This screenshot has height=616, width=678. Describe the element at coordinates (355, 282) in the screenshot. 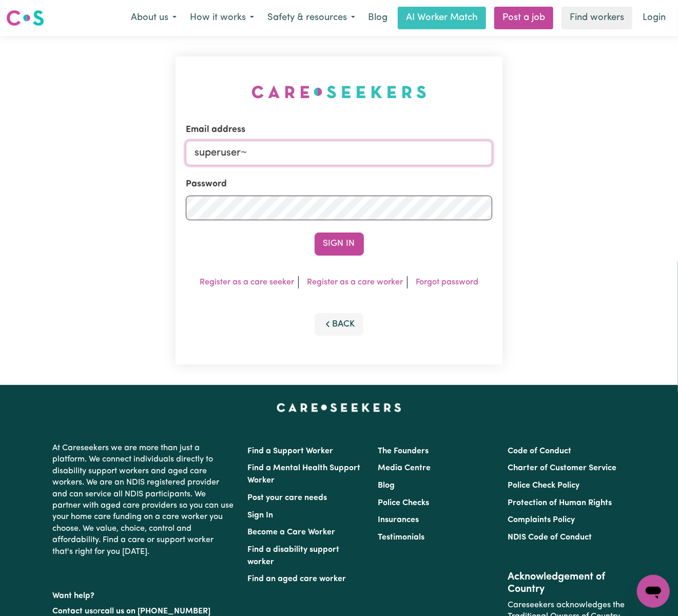

I see `a: Register as a care worker` at that location.